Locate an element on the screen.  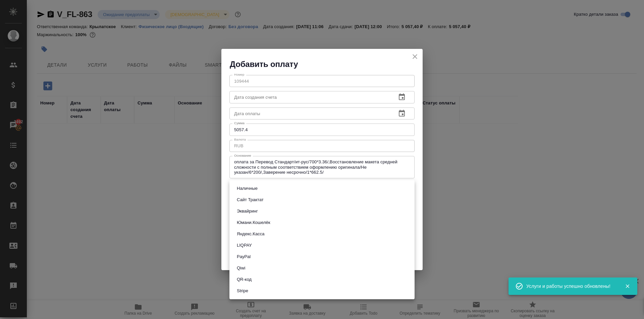
button: PayPal is located at coordinates (243, 257).